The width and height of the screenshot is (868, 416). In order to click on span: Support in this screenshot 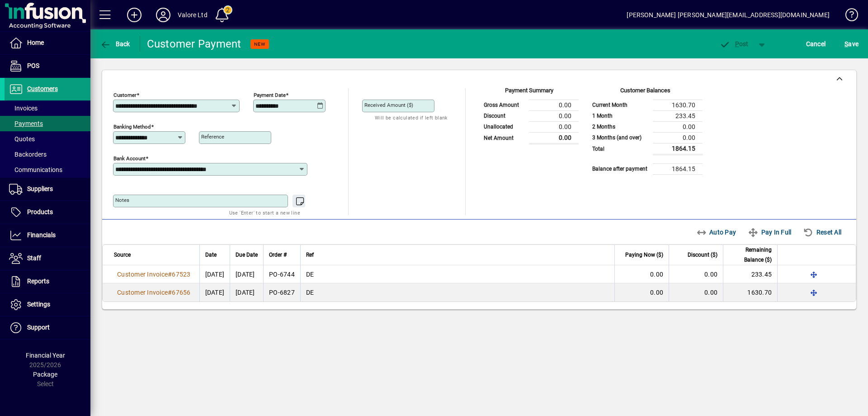, I will do `click(39, 327)`.